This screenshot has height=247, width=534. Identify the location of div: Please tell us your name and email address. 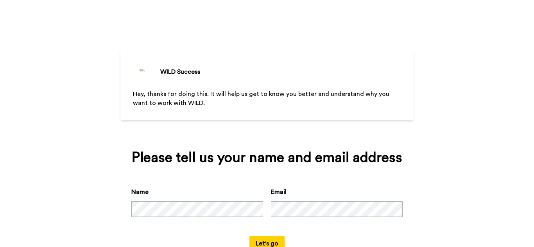
(267, 158).